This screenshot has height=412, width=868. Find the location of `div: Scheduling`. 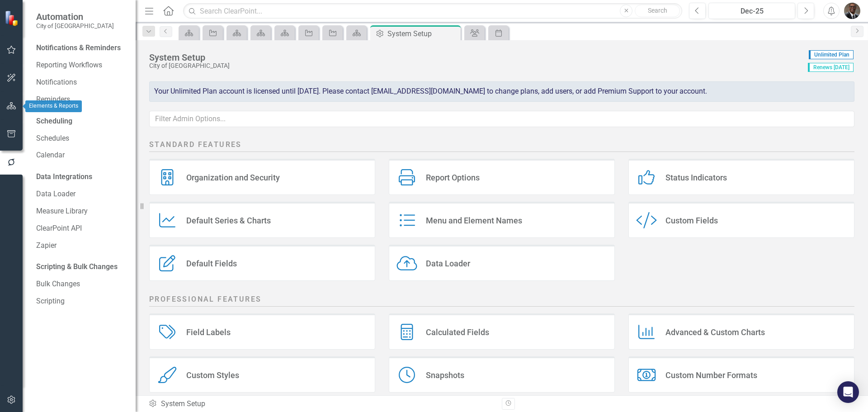

div: Scheduling is located at coordinates (54, 121).